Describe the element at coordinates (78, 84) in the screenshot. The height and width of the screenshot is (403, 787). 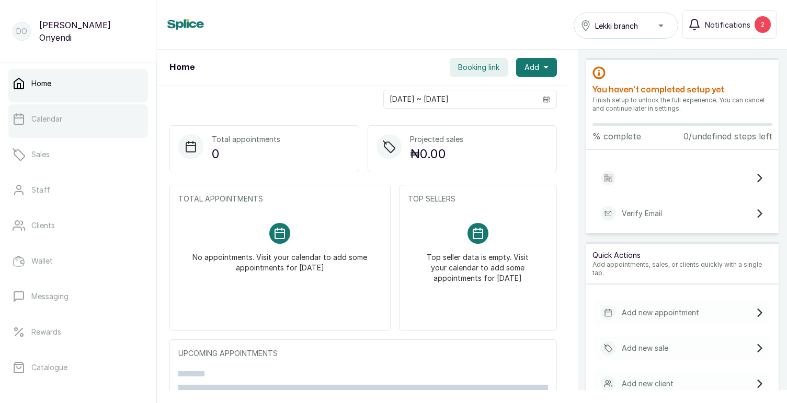
I see `a: Home` at that location.